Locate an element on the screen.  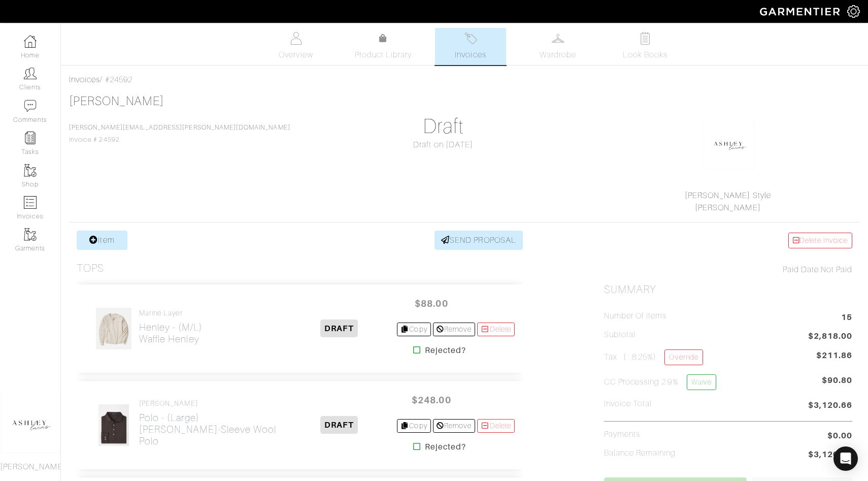
h5: Tax ( : 8.25%) is located at coordinates (653, 357).